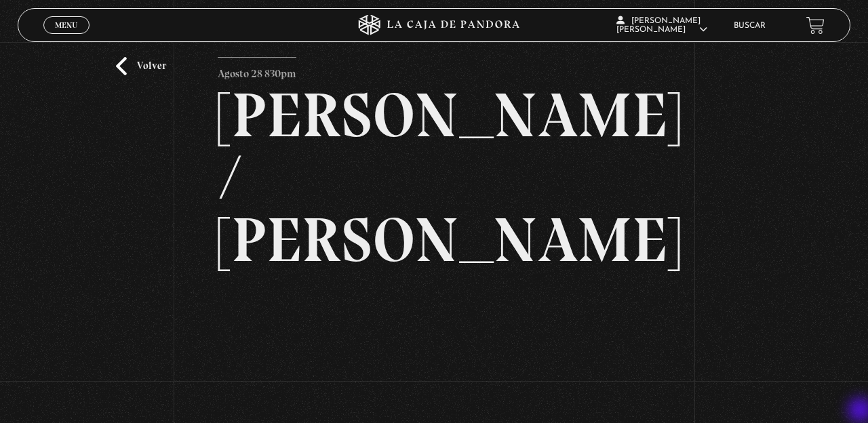  I want to click on a: Buscar, so click(750, 25).